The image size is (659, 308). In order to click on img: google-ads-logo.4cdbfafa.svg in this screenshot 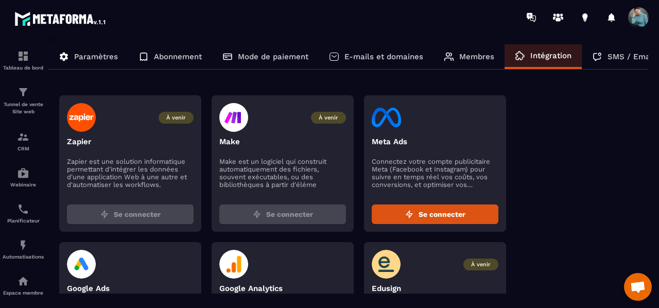, I will do `click(81, 264)`.